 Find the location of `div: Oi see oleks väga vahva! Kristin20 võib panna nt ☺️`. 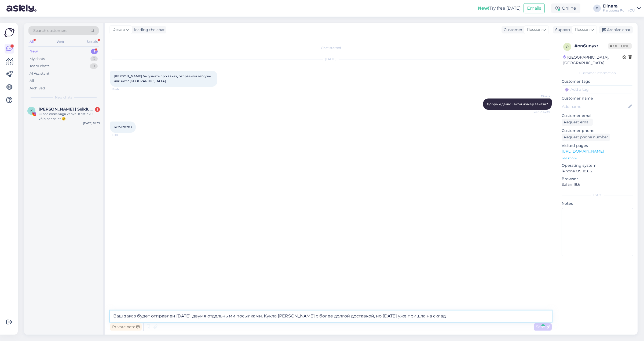

div: Oi see oleks väga vahva! Kristin20 võib panna nt ☺️ is located at coordinates (69, 117).